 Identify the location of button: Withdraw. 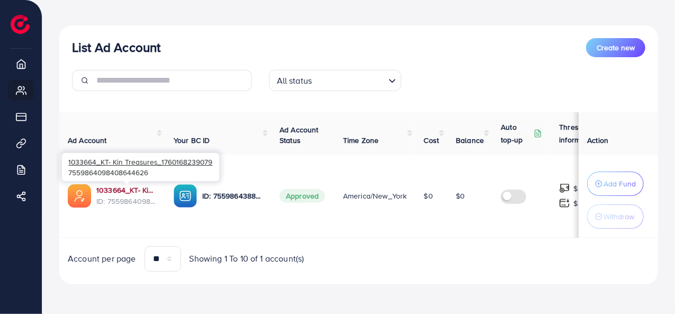
(615, 217).